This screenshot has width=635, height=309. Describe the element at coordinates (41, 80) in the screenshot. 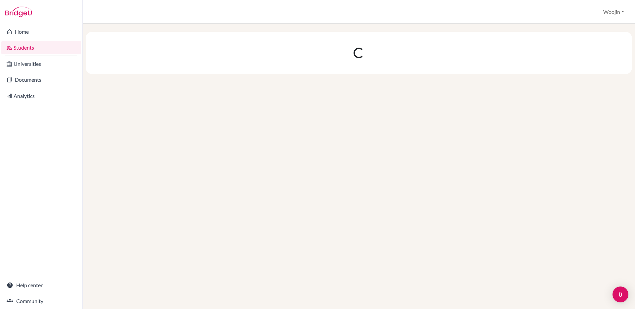

I see `a: Documents` at that location.